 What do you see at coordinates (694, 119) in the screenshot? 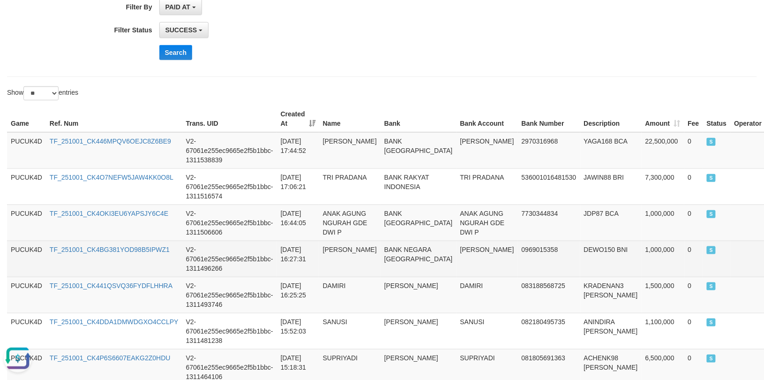
I see `th: Fee` at bounding box center [694, 119].